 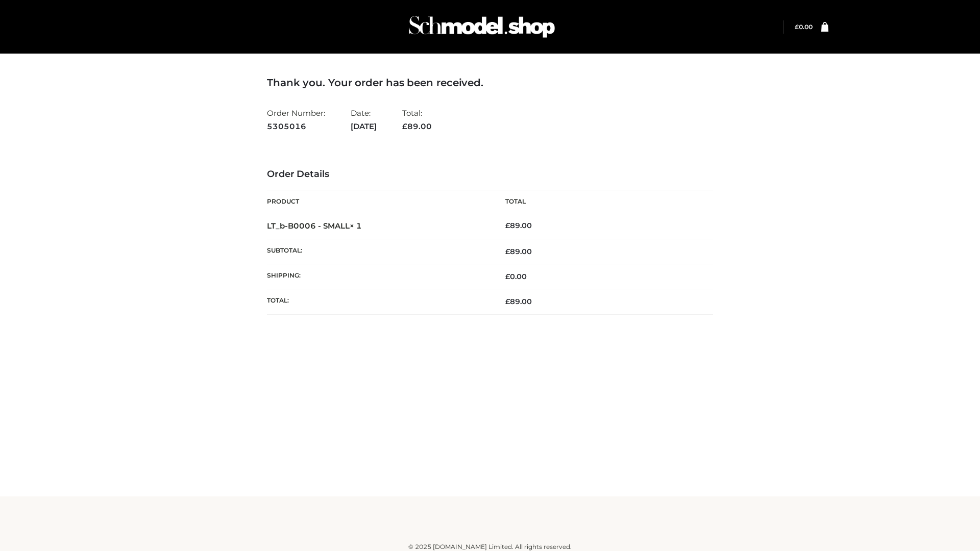 What do you see at coordinates (378, 201) in the screenshot?
I see `th: Product` at bounding box center [378, 201].